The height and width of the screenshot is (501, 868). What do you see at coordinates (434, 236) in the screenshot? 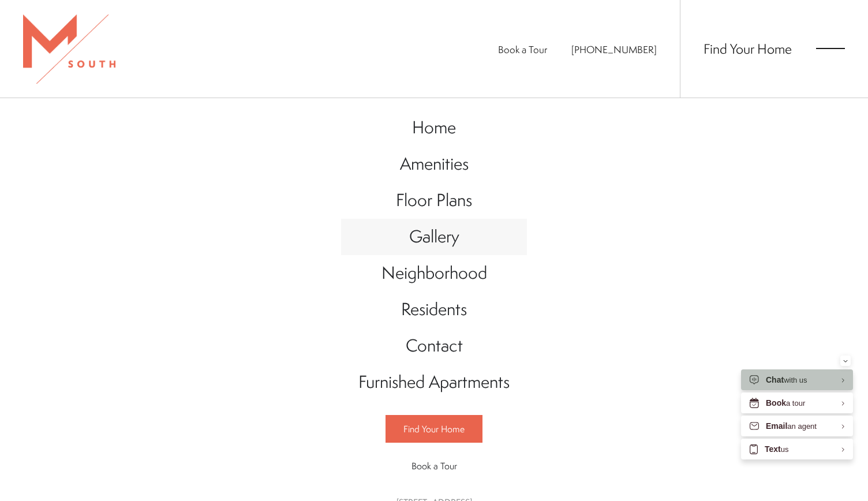
I see `a: Go to Gallery` at bounding box center [434, 236].